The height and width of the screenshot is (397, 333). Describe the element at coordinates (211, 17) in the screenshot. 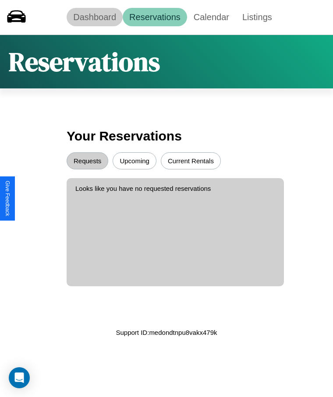

I see `a: Calendar` at that location.